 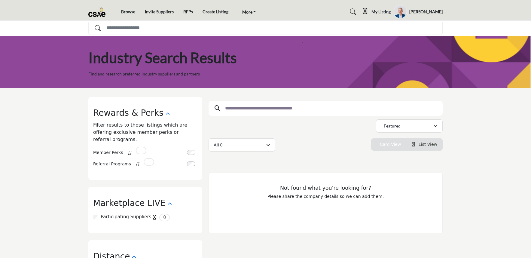 I want to click on img: Site Logo, so click(x=98, y=12).